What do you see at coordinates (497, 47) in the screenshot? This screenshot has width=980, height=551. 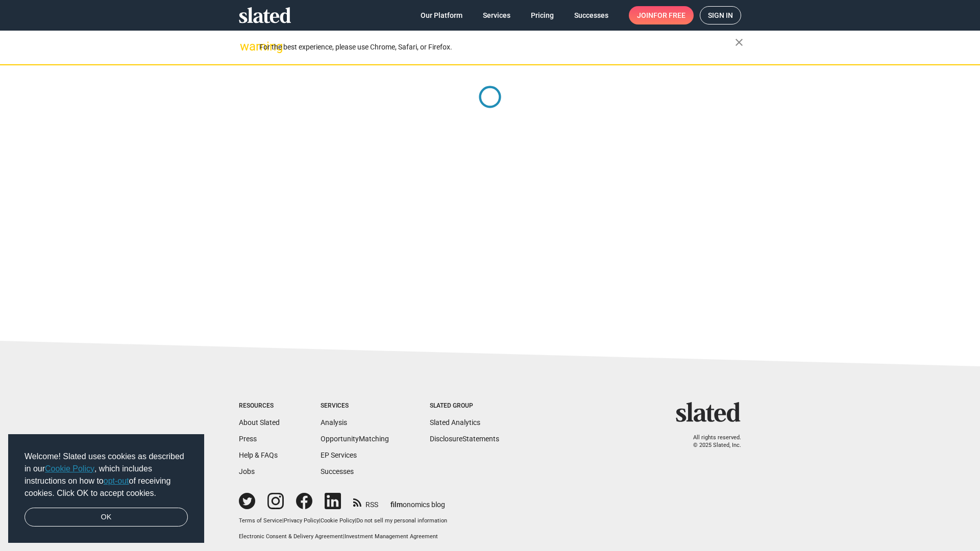 I see `div: For the best experience, please use Chrome, Safari, or Firefox.` at bounding box center [497, 47].